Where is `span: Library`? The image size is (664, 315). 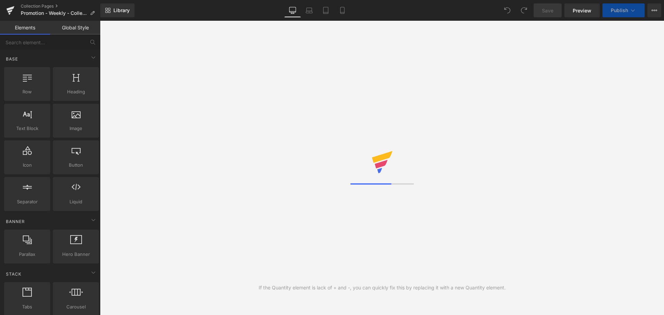
span: Library is located at coordinates (121, 10).